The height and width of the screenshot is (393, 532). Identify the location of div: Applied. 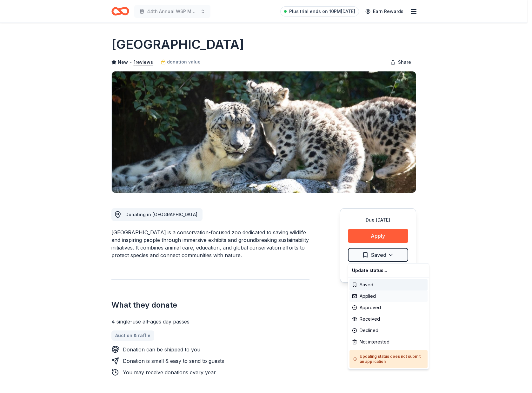
(388, 296).